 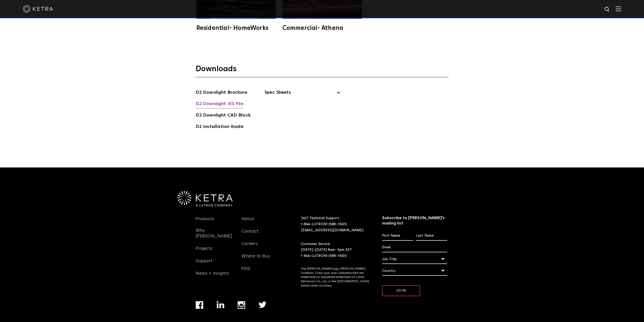 I want to click on input: Email, so click(x=415, y=247).